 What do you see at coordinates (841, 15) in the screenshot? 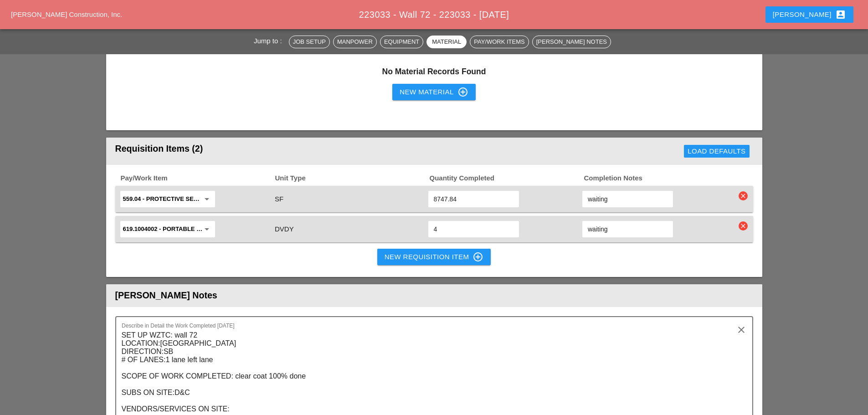
I see `i: account_box` at bounding box center [841, 15].